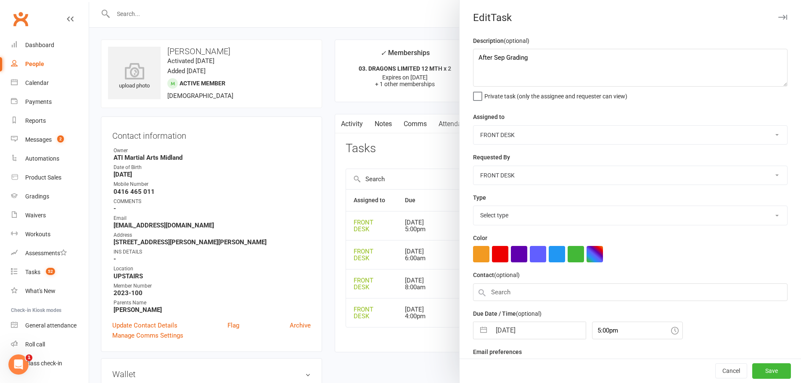 This screenshot has width=801, height=383. What do you see at coordinates (50, 325) in the screenshot?
I see `a: General attendance kiosk mode` at bounding box center [50, 325].